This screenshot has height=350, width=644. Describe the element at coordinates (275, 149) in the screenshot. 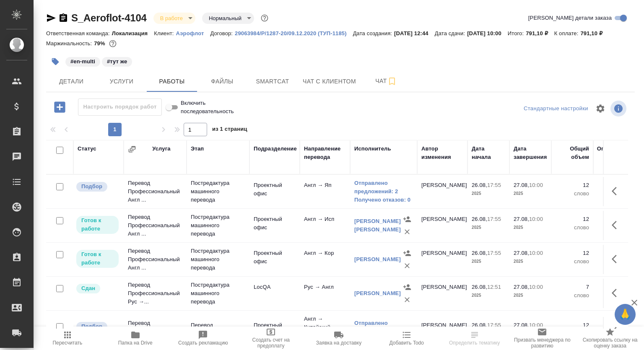

I see `div: Подразделение` at that location.